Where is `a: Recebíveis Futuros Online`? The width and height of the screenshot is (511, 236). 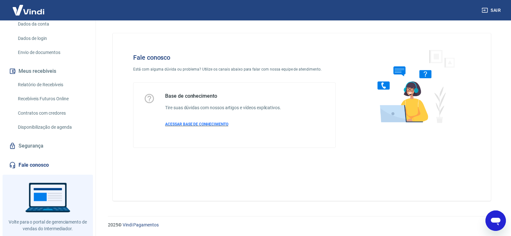
a: Recebíveis Futuros Online is located at coordinates (51, 99).